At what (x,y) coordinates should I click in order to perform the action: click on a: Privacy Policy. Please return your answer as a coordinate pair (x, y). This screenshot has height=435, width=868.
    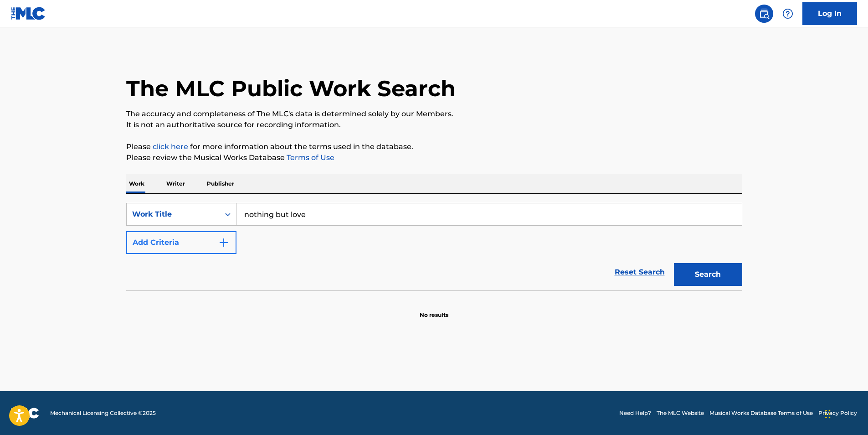
    Looking at the image, I should click on (837, 413).